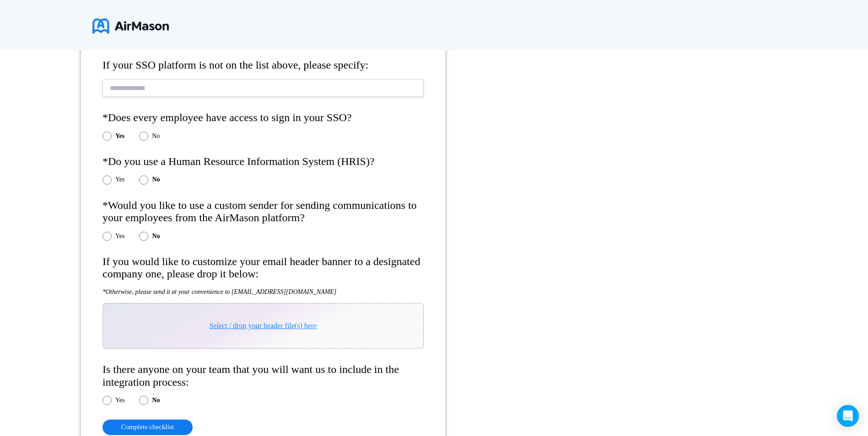 Image resolution: width=868 pixels, height=436 pixels. Describe the element at coordinates (264, 118) in the screenshot. I see `h4: *Does every employee have access to sign in your SSO?` at that location.